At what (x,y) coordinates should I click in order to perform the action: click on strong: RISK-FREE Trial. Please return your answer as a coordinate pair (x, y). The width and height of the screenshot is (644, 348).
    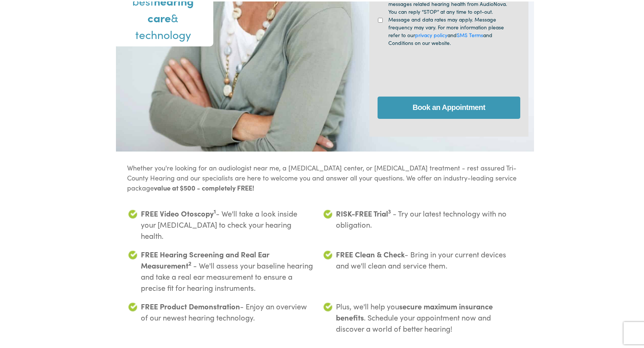
    Looking at the image, I should click on (364, 212).